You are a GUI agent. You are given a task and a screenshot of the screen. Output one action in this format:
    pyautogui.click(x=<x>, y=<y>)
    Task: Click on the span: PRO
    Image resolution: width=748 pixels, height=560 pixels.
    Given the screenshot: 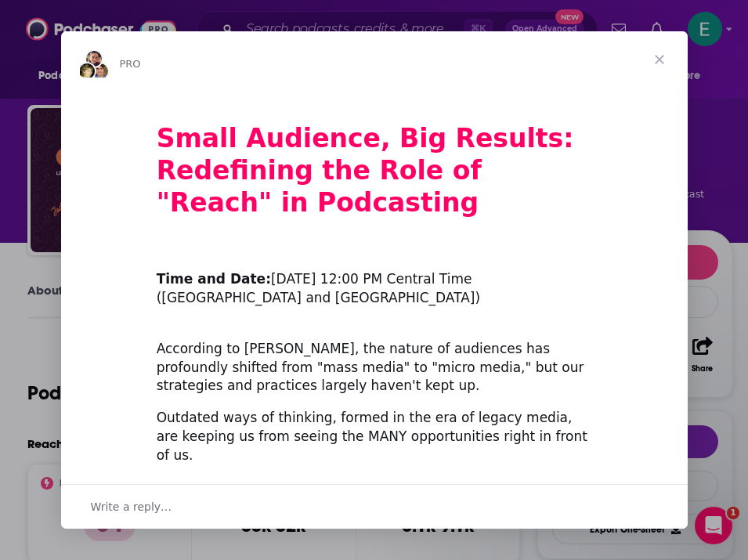 What is the action you would take?
    pyautogui.click(x=130, y=63)
    